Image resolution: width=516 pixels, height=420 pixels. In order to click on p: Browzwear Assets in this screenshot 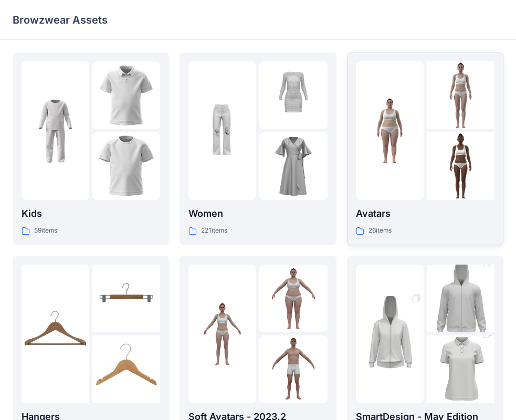, I will do `click(60, 20)`.